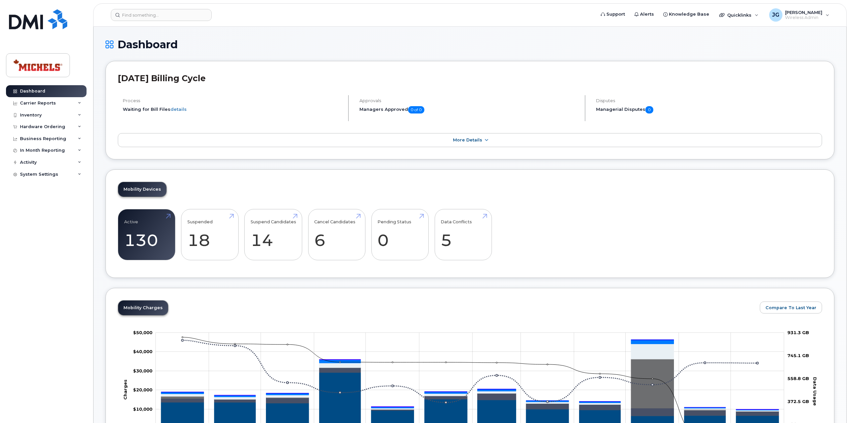 The width and height of the screenshot is (850, 423). Describe the element at coordinates (336, 235) in the screenshot. I see `a: Cancel Candidates 6` at that location.